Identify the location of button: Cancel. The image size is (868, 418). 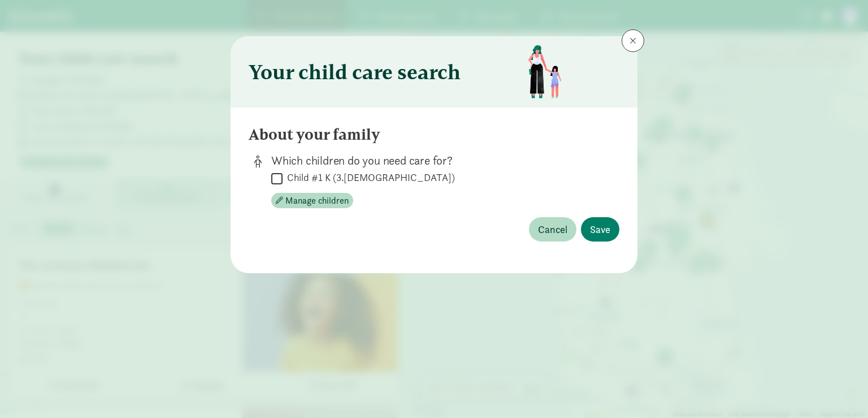
(553, 229).